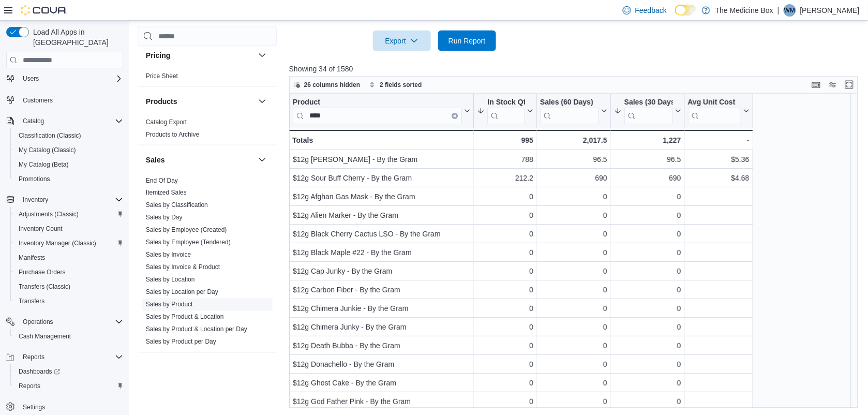  I want to click on div: Avg Unit Cost, so click(714, 103).